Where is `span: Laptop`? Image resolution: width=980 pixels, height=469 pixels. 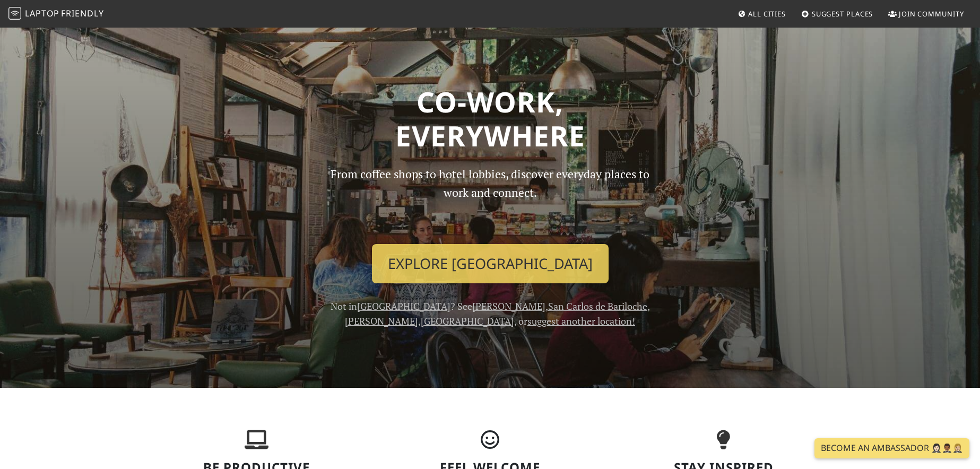 span: Laptop is located at coordinates (42, 13).